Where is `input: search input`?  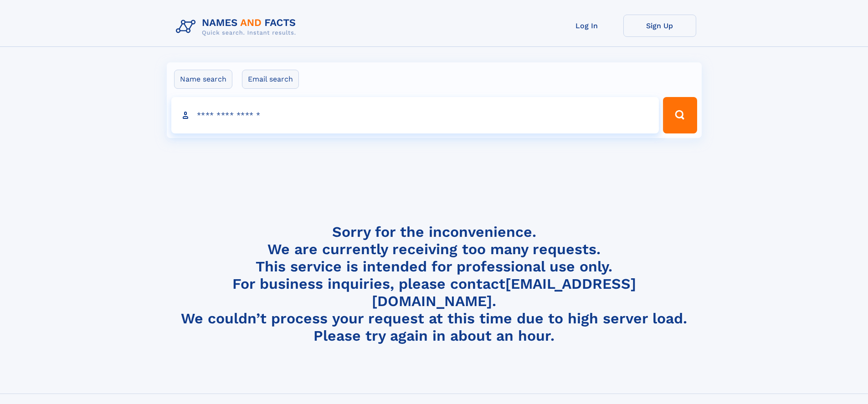 input: search input is located at coordinates (415, 115).